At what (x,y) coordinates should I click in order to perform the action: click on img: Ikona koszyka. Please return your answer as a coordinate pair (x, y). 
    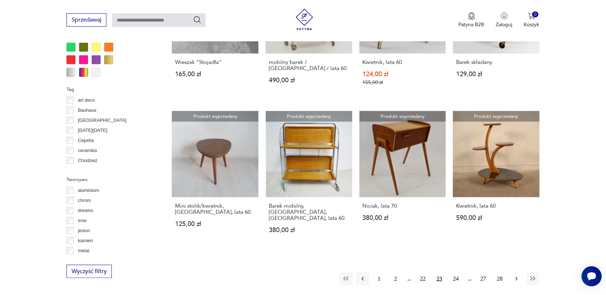
    Looking at the image, I should click on (532, 16).